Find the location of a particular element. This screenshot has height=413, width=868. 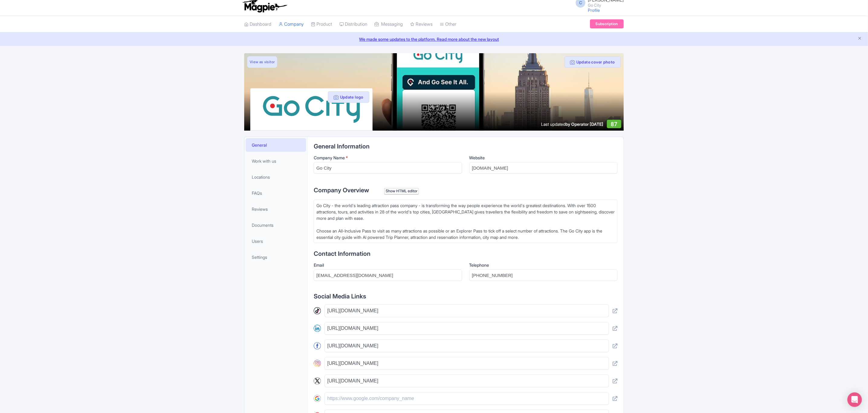

span: Users is located at coordinates (257, 241).